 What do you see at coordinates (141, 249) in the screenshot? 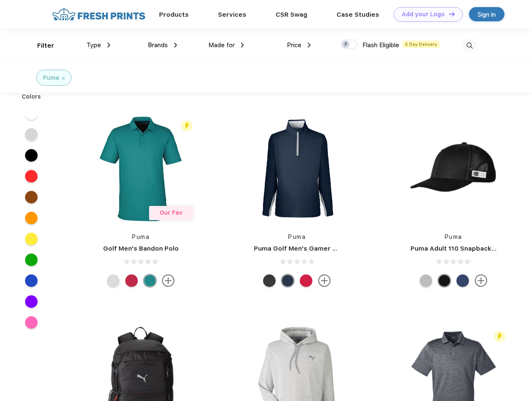
I see `a: Golf Men's Bandon Polo` at bounding box center [141, 249].